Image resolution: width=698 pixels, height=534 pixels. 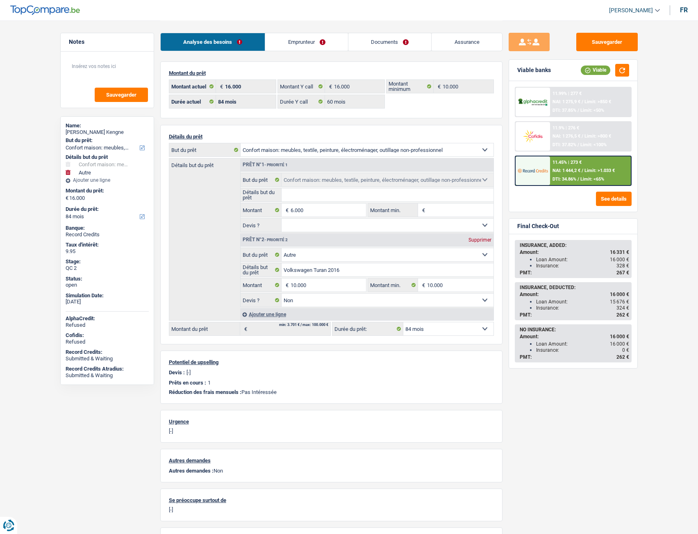 What do you see at coordinates (107, 285) in the screenshot?
I see `div: open` at bounding box center [107, 285].